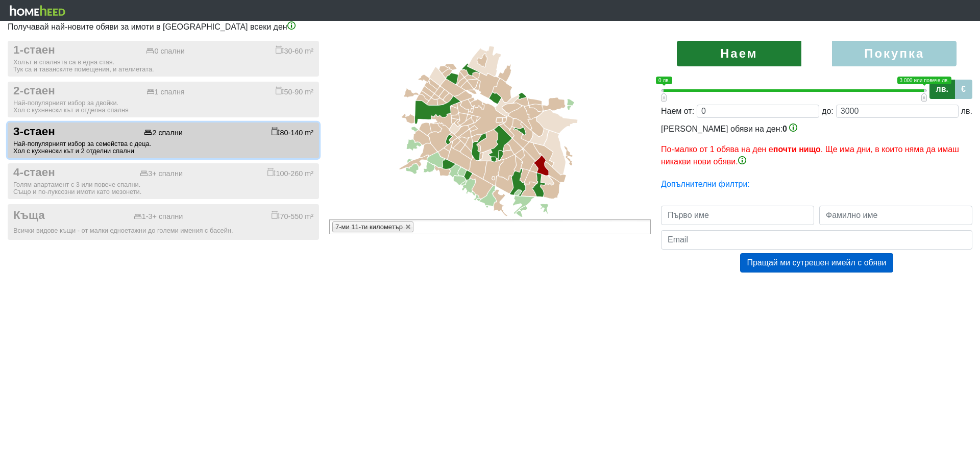 The height and width of the screenshot is (469, 980). I want to click on div: 30-60 m², so click(295, 51).